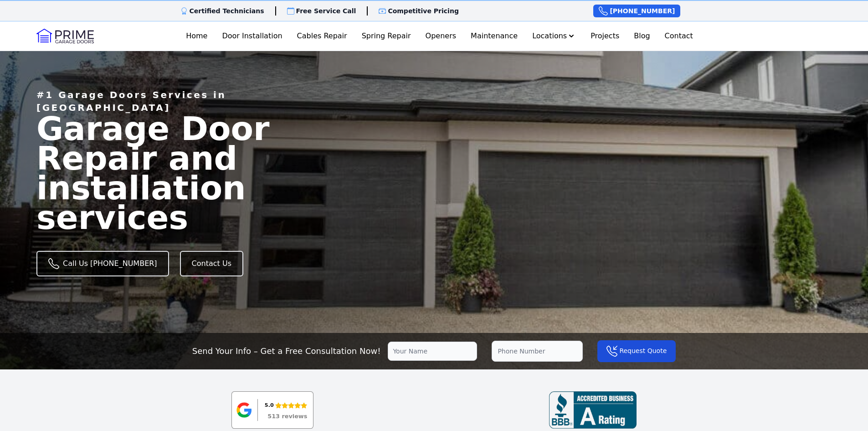  I want to click on div: Rating: 5.0 out of 5, so click(286, 405).